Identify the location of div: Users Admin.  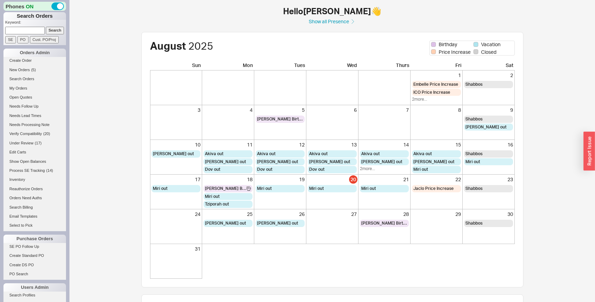
(35, 287).